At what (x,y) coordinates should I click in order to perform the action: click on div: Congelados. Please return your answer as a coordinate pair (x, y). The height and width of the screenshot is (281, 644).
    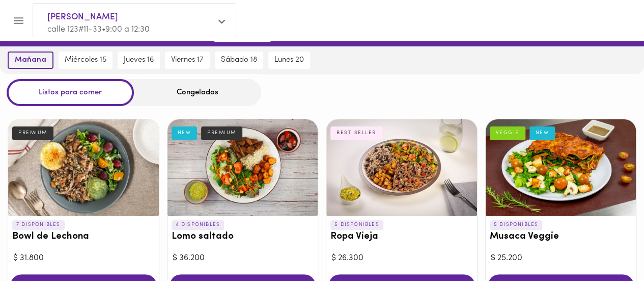
    Looking at the image, I should click on (198, 93).